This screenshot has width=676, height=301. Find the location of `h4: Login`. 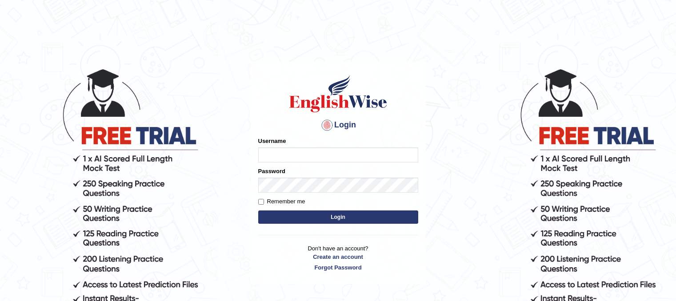

h4: Login is located at coordinates (338, 125).